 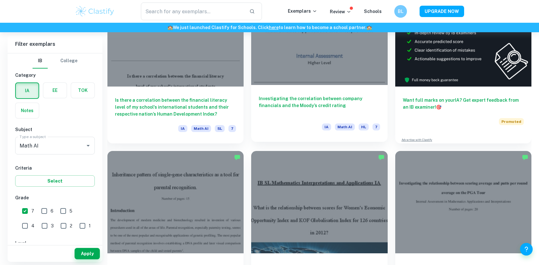 I want to click on h6: Level, so click(x=55, y=243).